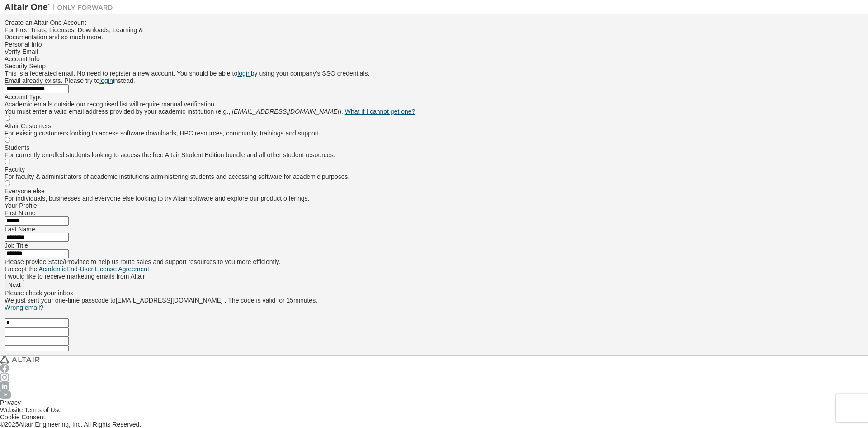 The width and height of the screenshot is (868, 428). I want to click on img: Altair One, so click(61, 8).